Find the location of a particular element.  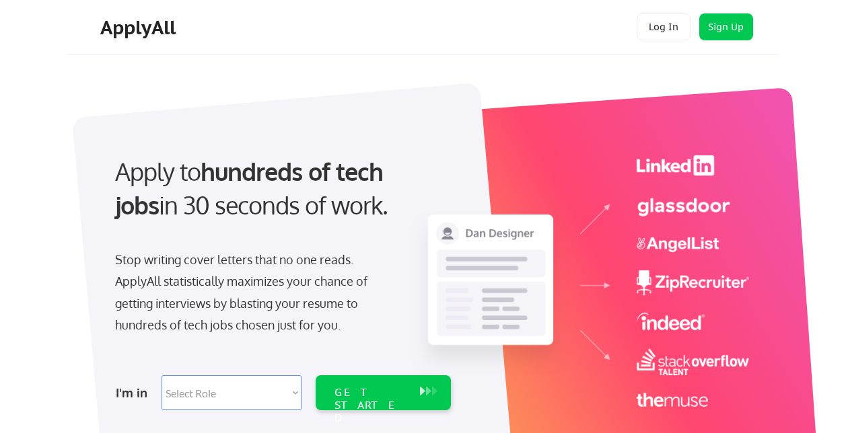

div: GET STARTED is located at coordinates (370, 406).